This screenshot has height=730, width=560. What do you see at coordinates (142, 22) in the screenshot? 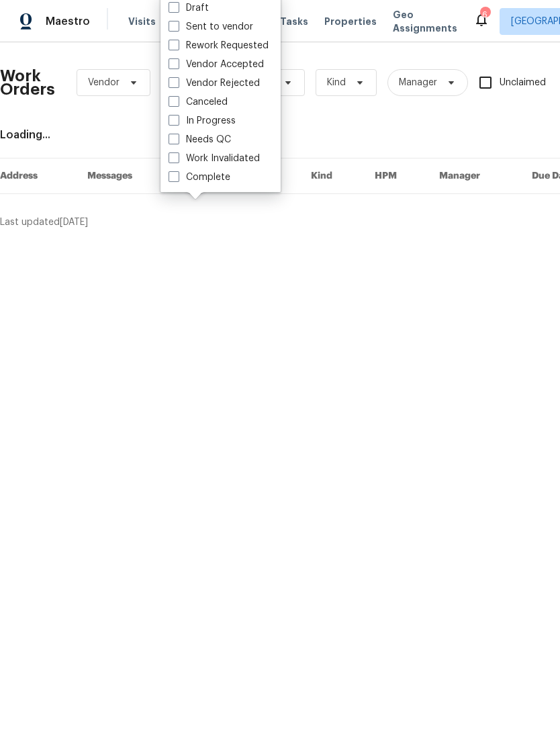
I see `span: Visits` at bounding box center [142, 22].